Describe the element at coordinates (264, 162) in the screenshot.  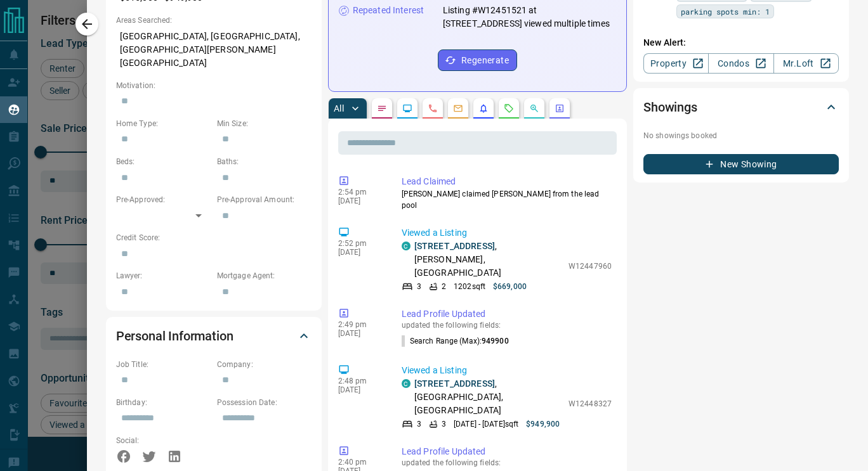
I see `p: Baths:` at that location.